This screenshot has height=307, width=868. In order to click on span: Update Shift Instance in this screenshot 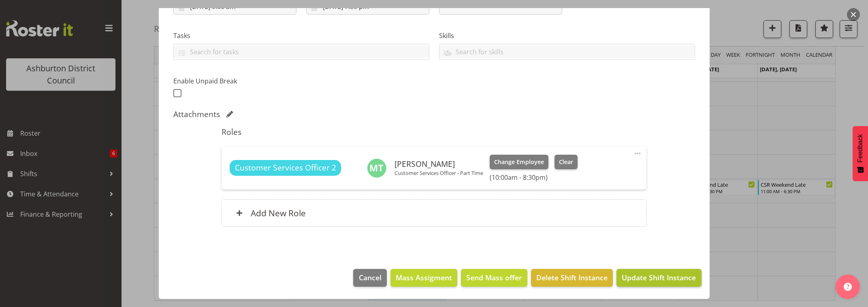, I will do `click(659, 277)`.